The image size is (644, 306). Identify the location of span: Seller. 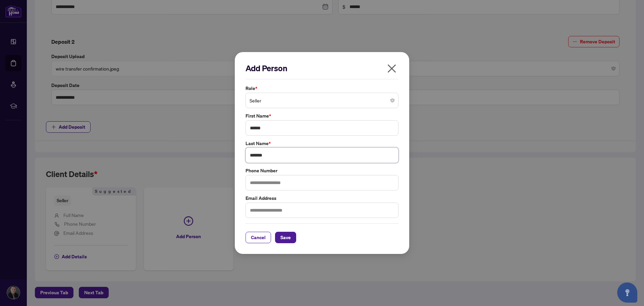
(322, 100).